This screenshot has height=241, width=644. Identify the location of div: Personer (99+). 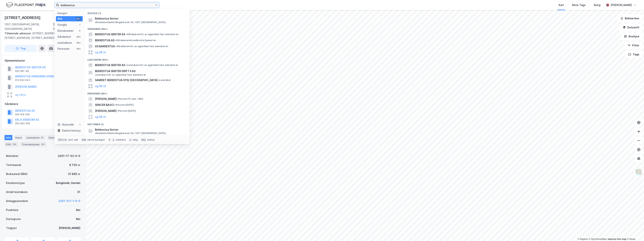
(137, 92).